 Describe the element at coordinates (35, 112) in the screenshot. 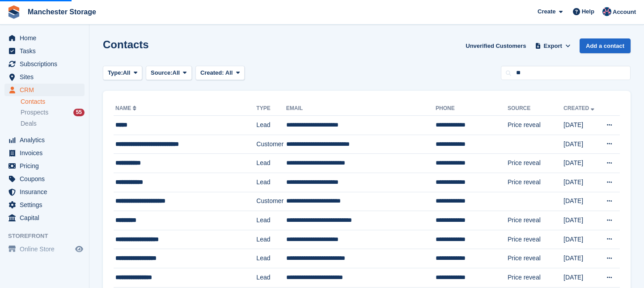

I see `span: Prospects` at that location.